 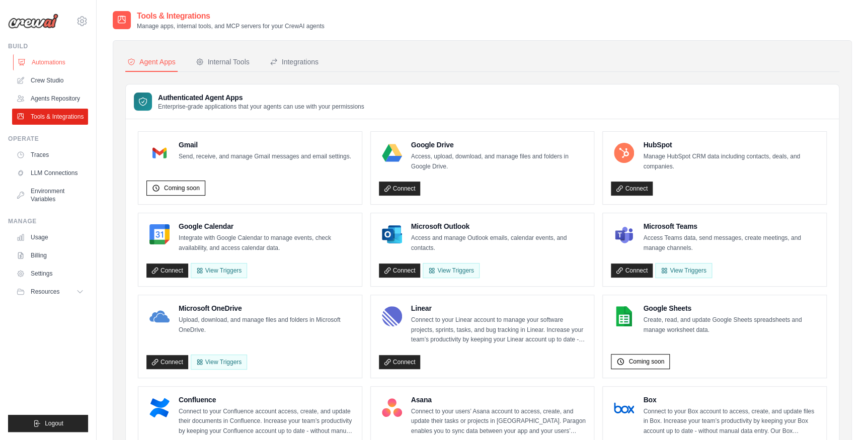 What do you see at coordinates (391, 316) in the screenshot?
I see `img: Linear Logo` at bounding box center [391, 316].